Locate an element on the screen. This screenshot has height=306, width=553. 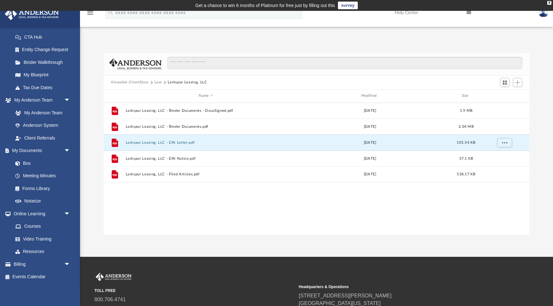
button: Larkspur Leasing, LLC - Binder Documents.pdf is located at coordinates (206, 127).